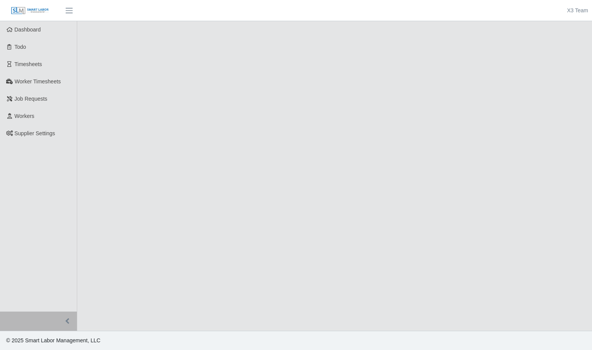  I want to click on span: Timesheets, so click(28, 64).